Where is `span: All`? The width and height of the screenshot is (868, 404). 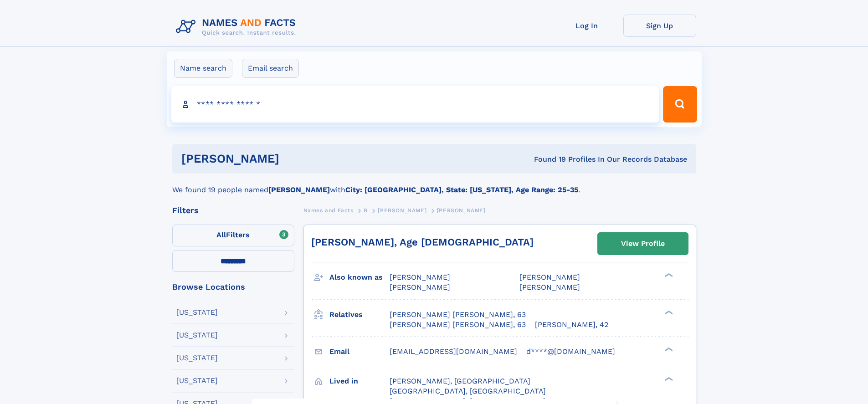
span: All is located at coordinates (221, 234).